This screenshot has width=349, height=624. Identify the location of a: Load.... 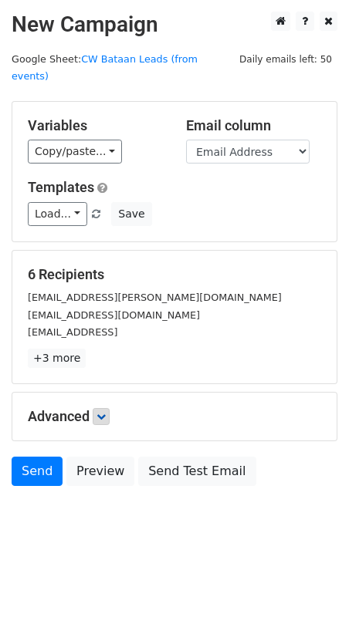
(57, 214).